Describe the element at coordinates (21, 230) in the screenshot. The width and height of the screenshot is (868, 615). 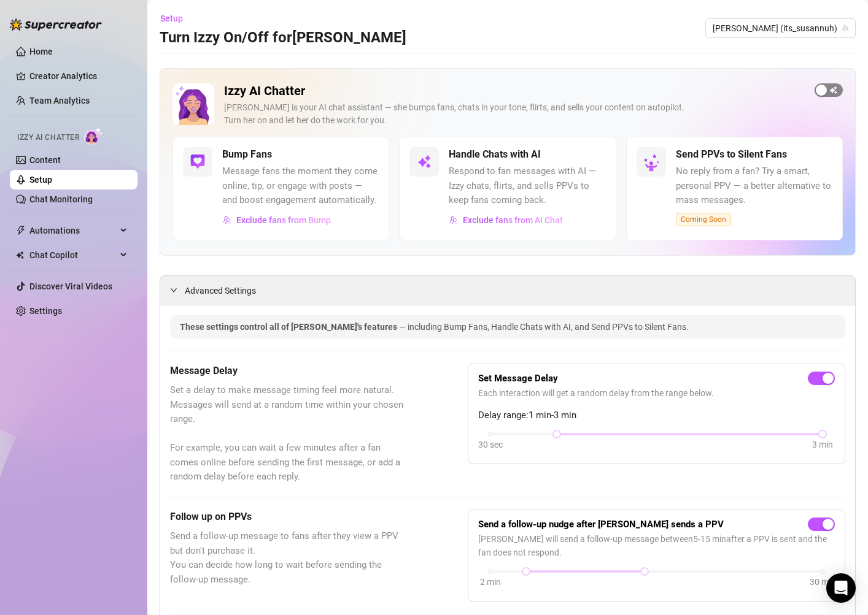
I see `span: thunderbolt` at that location.